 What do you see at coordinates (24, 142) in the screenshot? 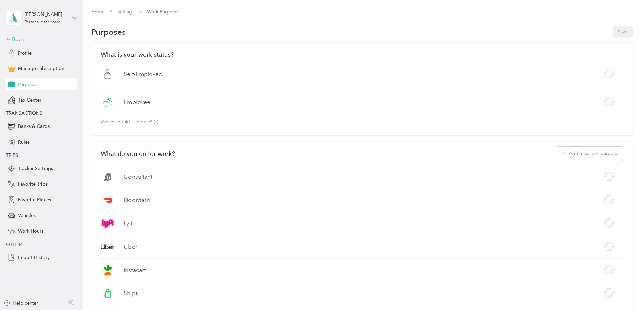
I see `span: Rules` at bounding box center [24, 142].